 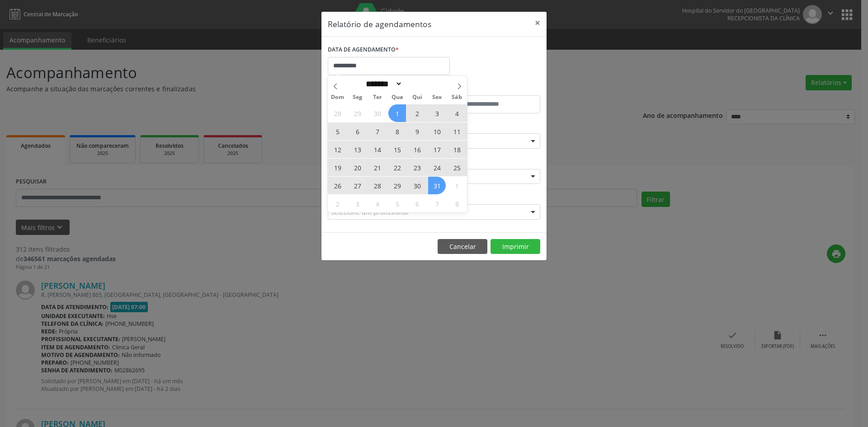 What do you see at coordinates (370, 212) in the screenshot?
I see `span: Selecione um profissional` at bounding box center [370, 212].